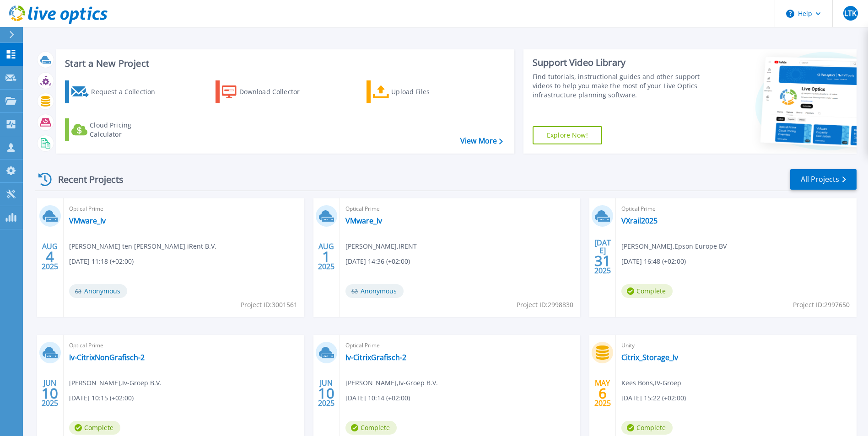 This screenshot has width=868, height=436. Describe the element at coordinates (428, 92) in the screenshot. I see `div: Upload Files` at that location.